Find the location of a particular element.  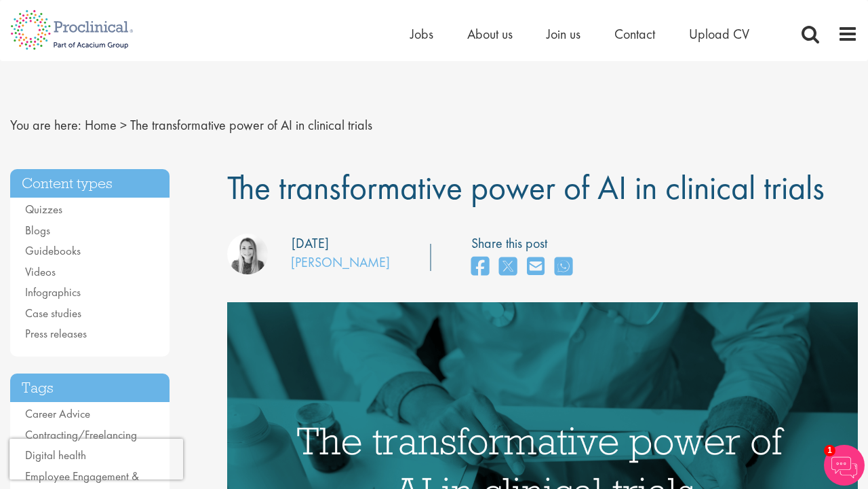

a: Infographics is located at coordinates (53, 292).